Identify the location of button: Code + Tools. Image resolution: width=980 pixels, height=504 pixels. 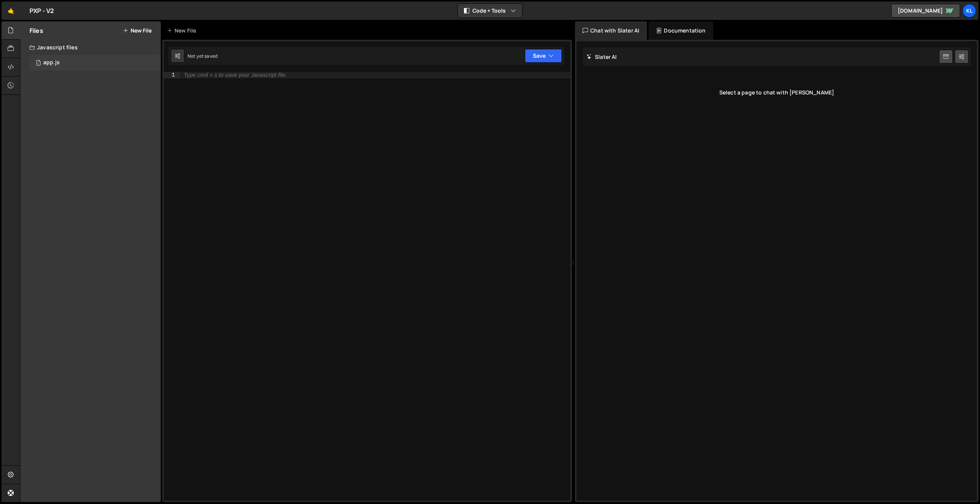
(490, 11).